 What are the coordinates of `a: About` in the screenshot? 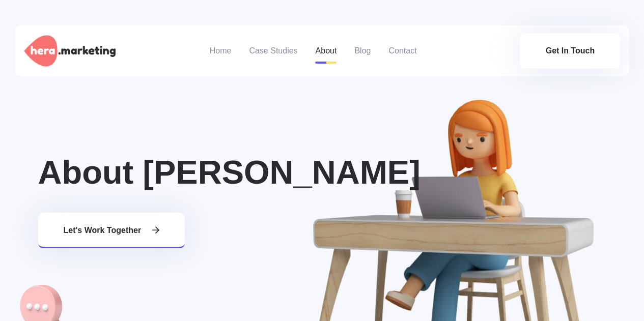 It's located at (326, 51).